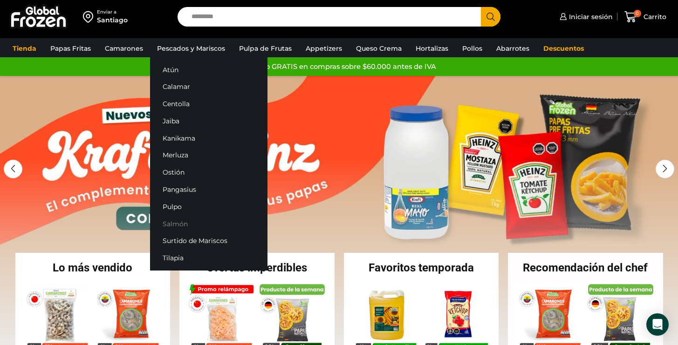 The image size is (678, 345). What do you see at coordinates (654, 17) in the screenshot?
I see `span: Carrito` at bounding box center [654, 17].